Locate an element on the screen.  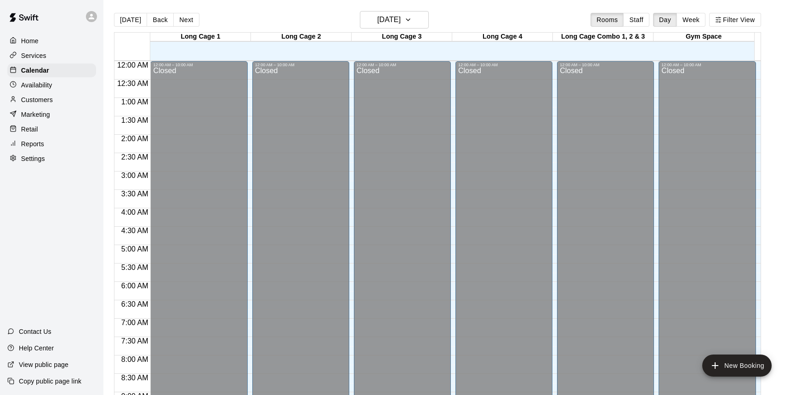
a: Retail is located at coordinates (51, 129).